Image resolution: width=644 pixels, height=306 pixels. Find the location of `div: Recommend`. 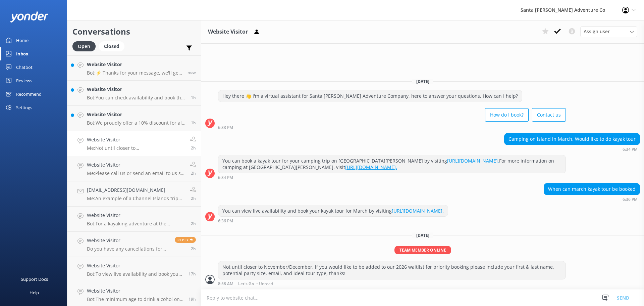

div: Recommend is located at coordinates (29, 94).